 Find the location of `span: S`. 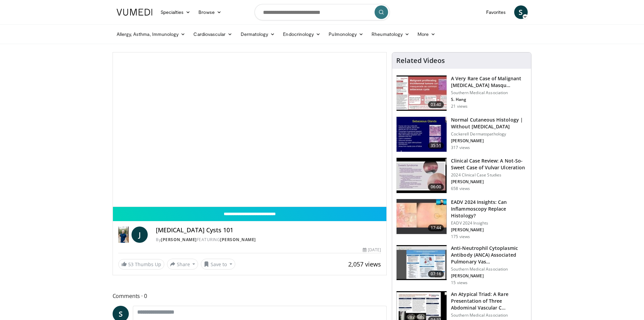

span: S is located at coordinates (521, 12).